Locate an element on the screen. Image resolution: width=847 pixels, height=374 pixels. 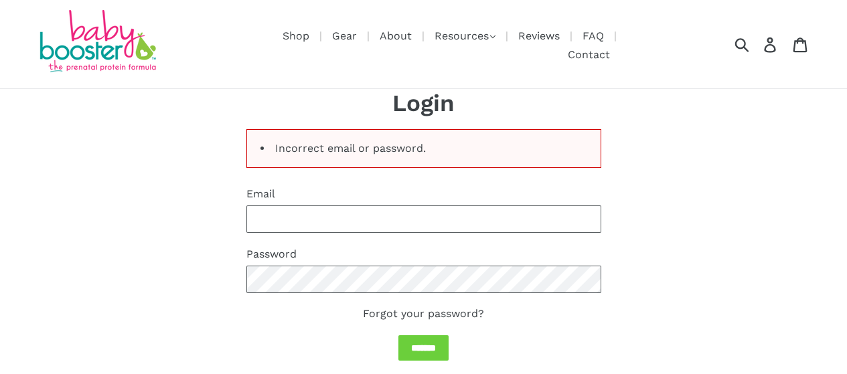
a: Reviews is located at coordinates (539, 35).